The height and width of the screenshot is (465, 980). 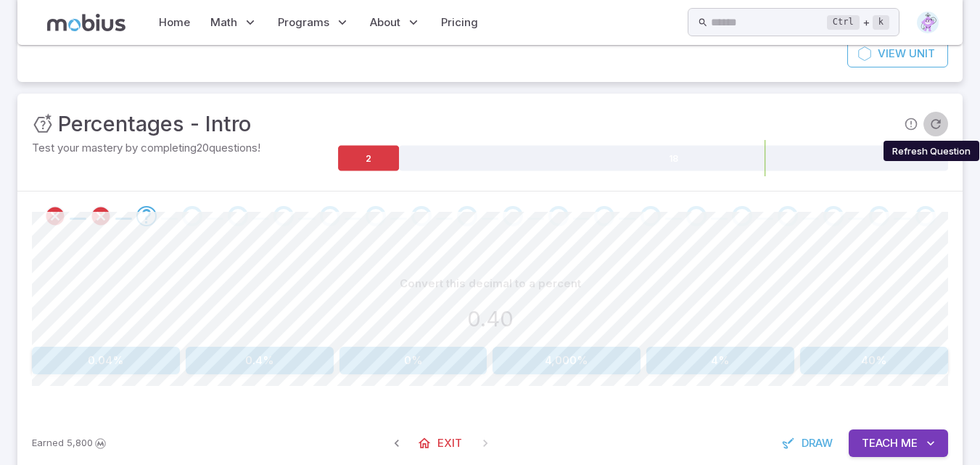 I want to click on button: 0.4%, so click(x=260, y=360).